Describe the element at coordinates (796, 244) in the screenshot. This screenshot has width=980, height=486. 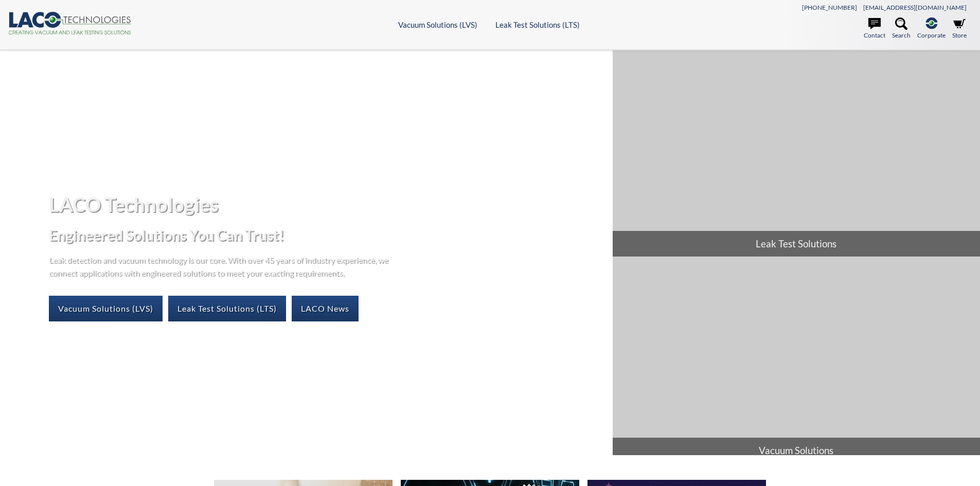
I see `span: Leak Test Solutions` at that location.